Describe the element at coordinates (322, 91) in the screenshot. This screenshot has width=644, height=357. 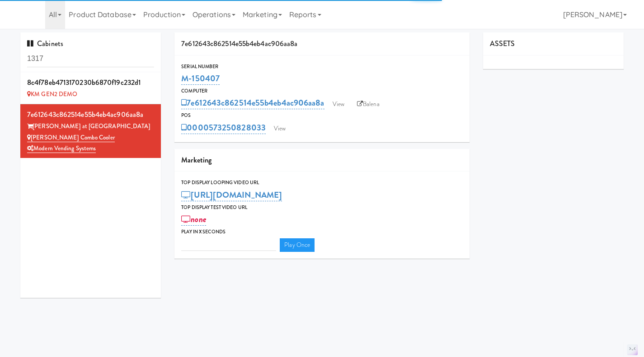
I see `div: Computer` at that location.